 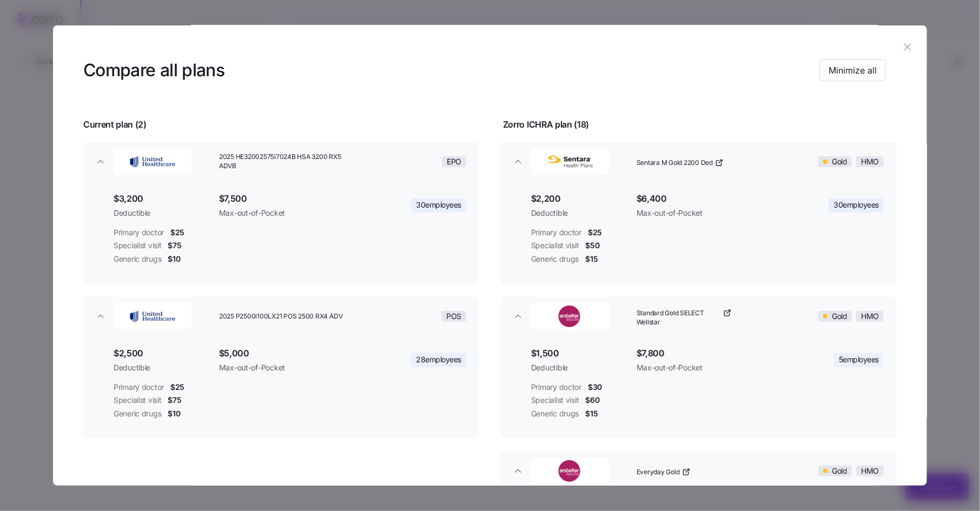 I want to click on div: UnitedHealthcare2025 HE32002575i7024B HSA 3200 RX5 ADVBEPO, so click(x=281, y=233).